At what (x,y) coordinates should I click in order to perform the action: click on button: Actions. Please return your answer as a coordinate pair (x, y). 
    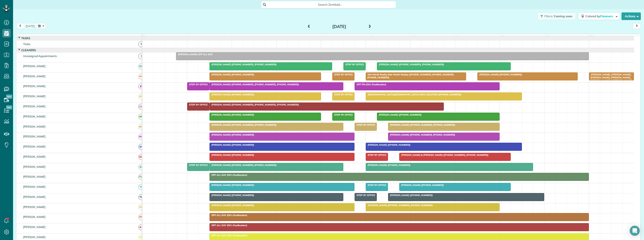
    Looking at the image, I should click on (631, 16).